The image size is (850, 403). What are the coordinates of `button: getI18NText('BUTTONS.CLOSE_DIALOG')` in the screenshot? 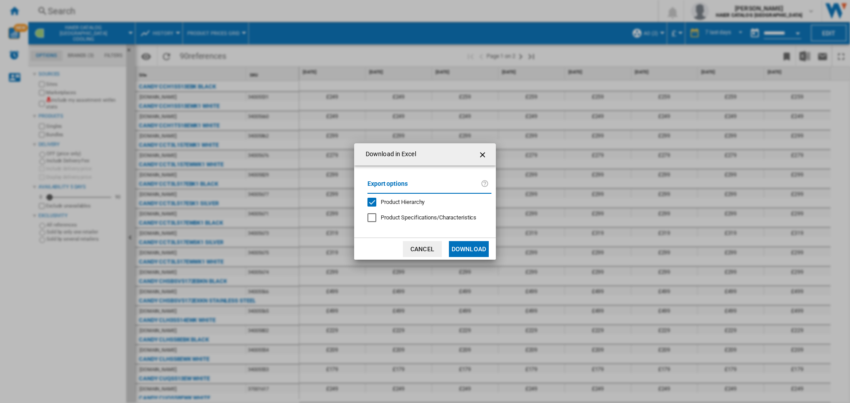 It's located at (483, 154).